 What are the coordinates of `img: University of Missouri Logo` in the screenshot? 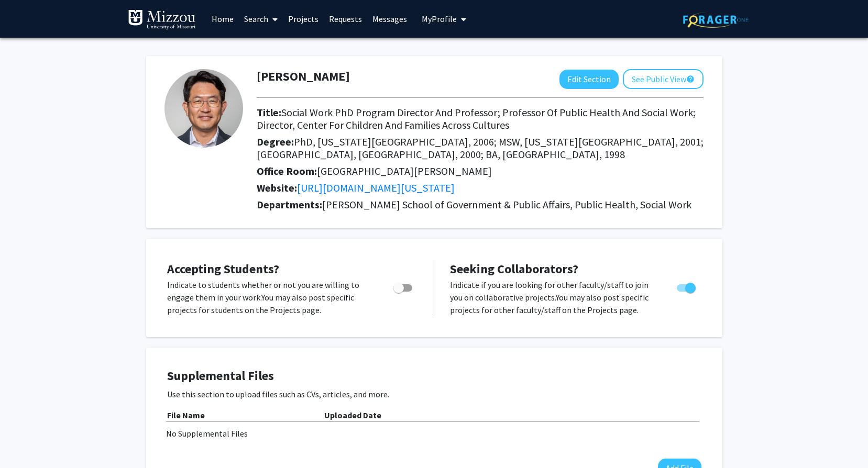 It's located at (162, 20).